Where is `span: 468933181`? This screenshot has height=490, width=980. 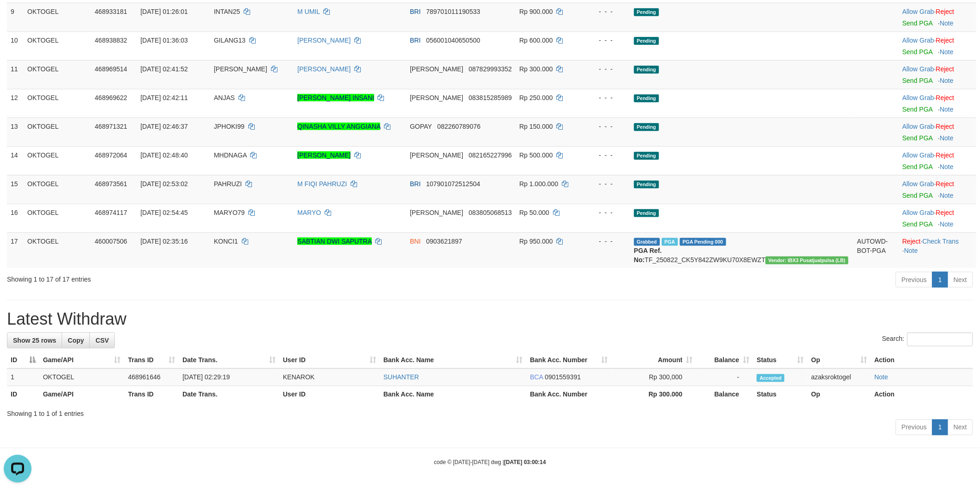 span: 468933181 is located at coordinates (111, 11).